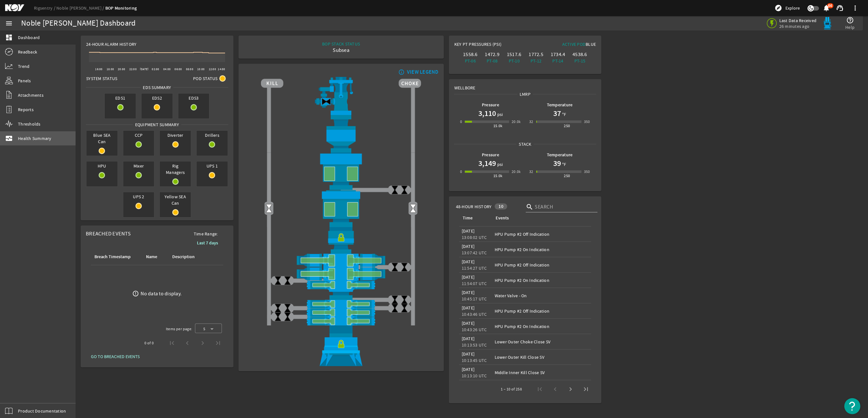  What do you see at coordinates (341, 44) in the screenshot?
I see `div: BOP STACK STATUS` at bounding box center [341, 44].